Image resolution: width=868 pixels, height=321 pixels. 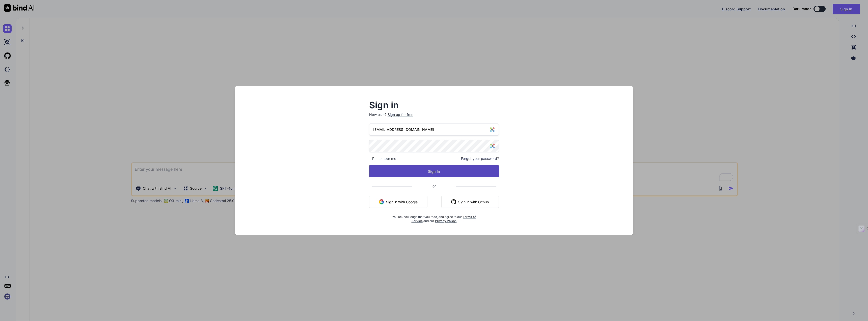 What do you see at coordinates (446, 221) in the screenshot?
I see `a: Privacy Policy.` at bounding box center [446, 221].